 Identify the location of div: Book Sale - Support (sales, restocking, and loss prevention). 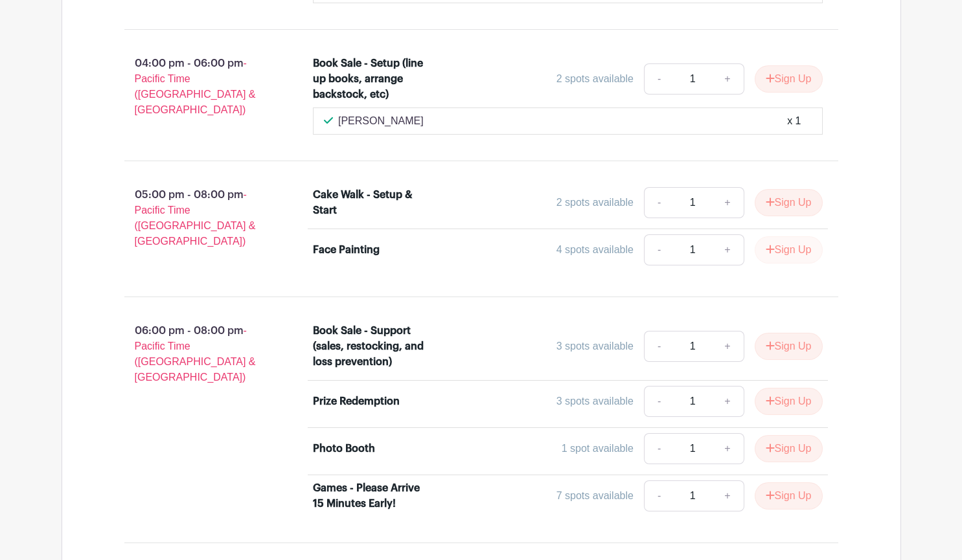
(369, 347).